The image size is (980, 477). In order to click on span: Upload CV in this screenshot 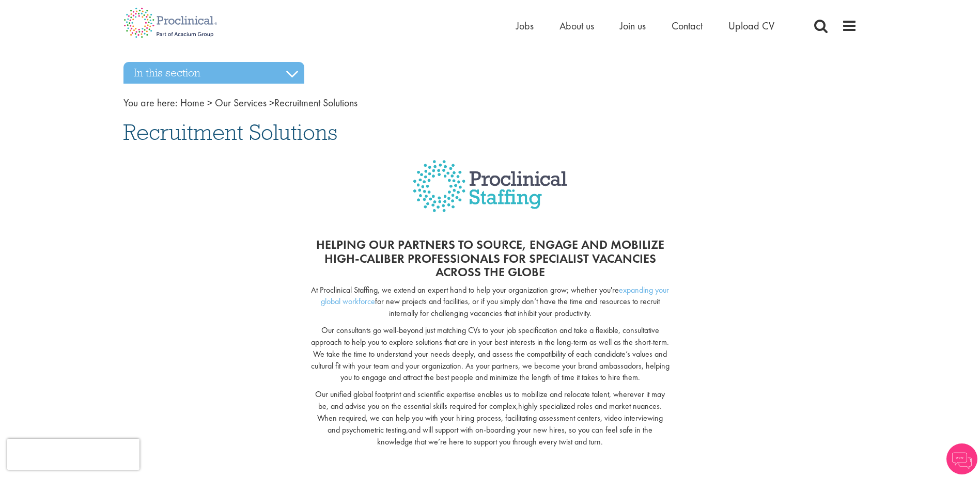, I will do `click(751, 26)`.